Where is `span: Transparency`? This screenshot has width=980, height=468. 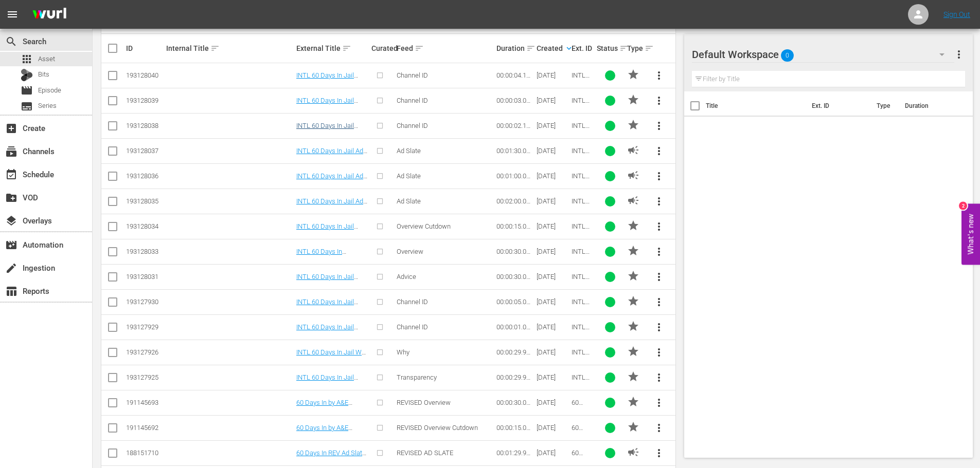 span: Transparency is located at coordinates (416, 377).